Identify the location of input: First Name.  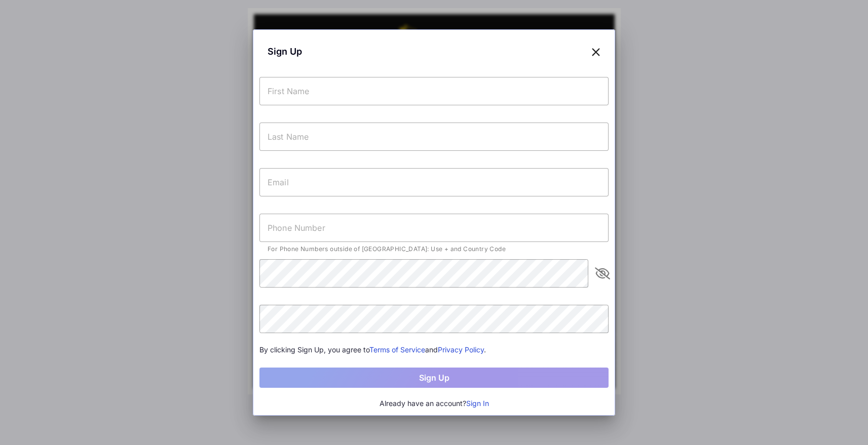
(434, 91).